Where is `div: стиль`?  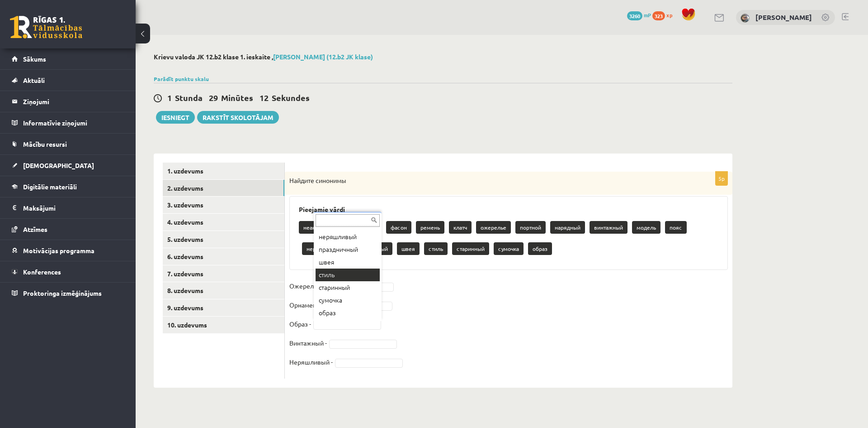 div: стиль is located at coordinates (348, 274).